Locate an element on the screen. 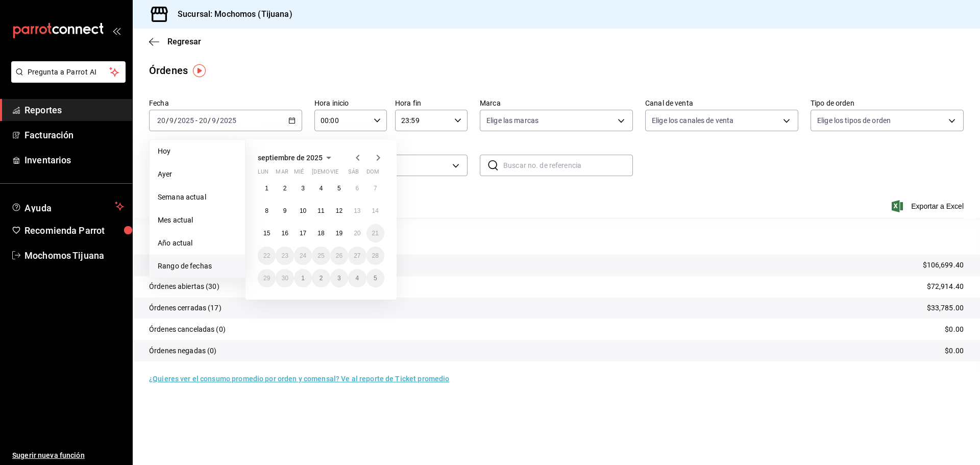 This screenshot has height=465, width=980. span: Elige las marcas is located at coordinates (513, 121).